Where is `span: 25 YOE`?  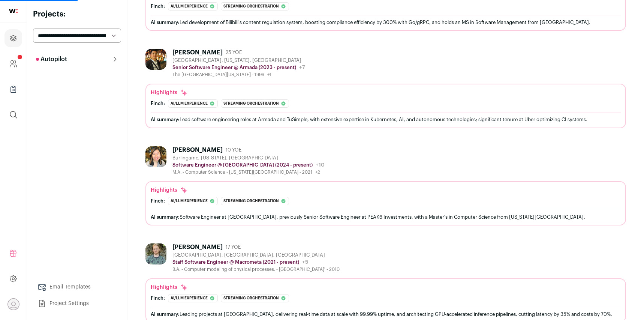 span: 25 YOE is located at coordinates (233, 53).